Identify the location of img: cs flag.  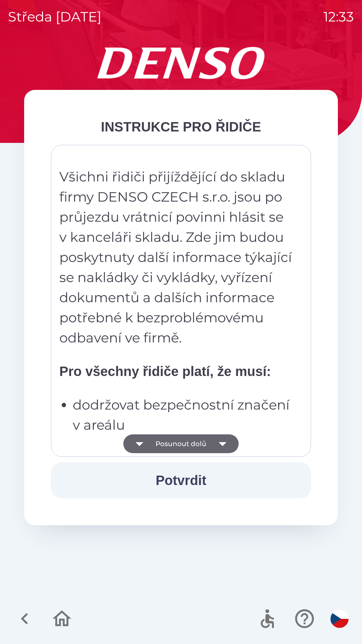
(339, 619).